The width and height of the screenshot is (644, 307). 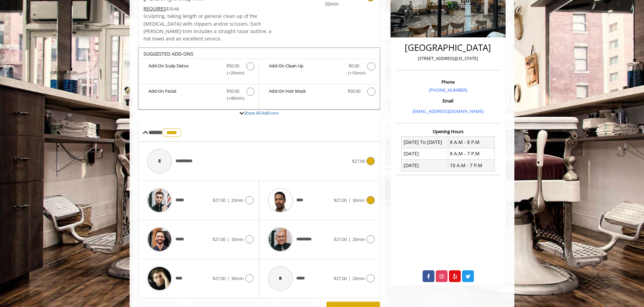 I want to click on b: Add-On Scalp Detox, so click(x=184, y=69).